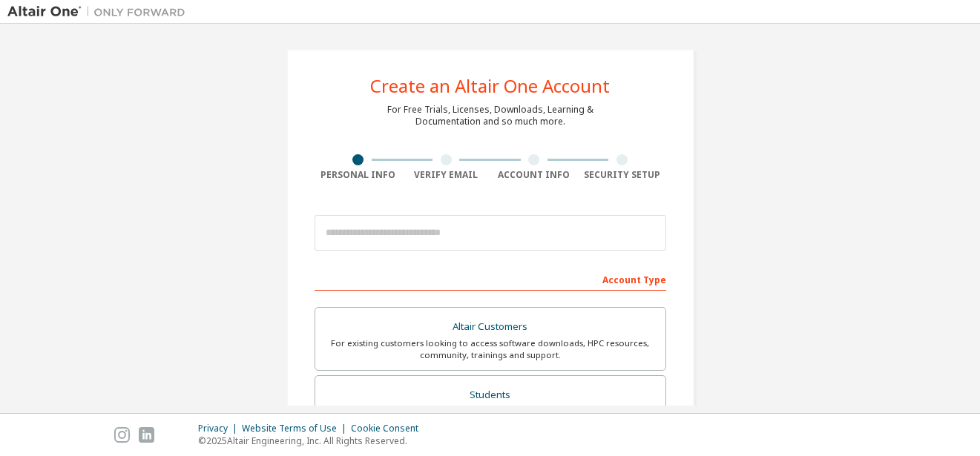 Image resolution: width=980 pixels, height=456 pixels. What do you see at coordinates (622, 175) in the screenshot?
I see `div: Security Setup` at bounding box center [622, 175].